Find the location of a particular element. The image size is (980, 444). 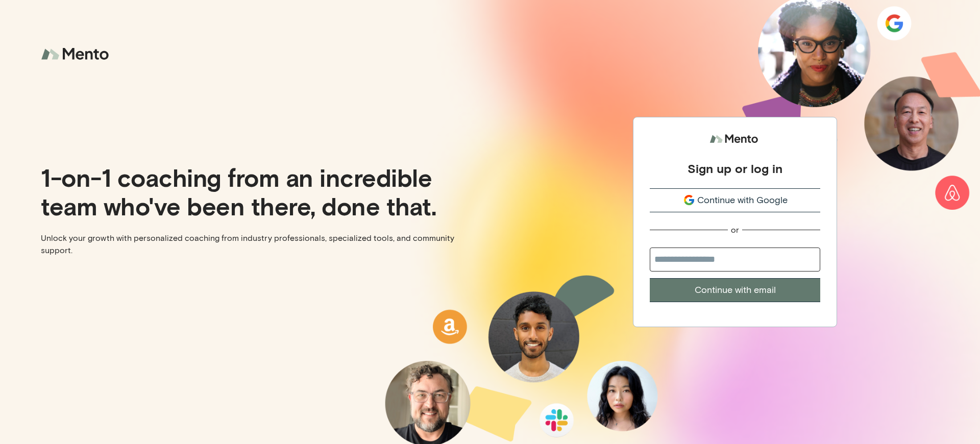

div: or is located at coordinates (735, 230).